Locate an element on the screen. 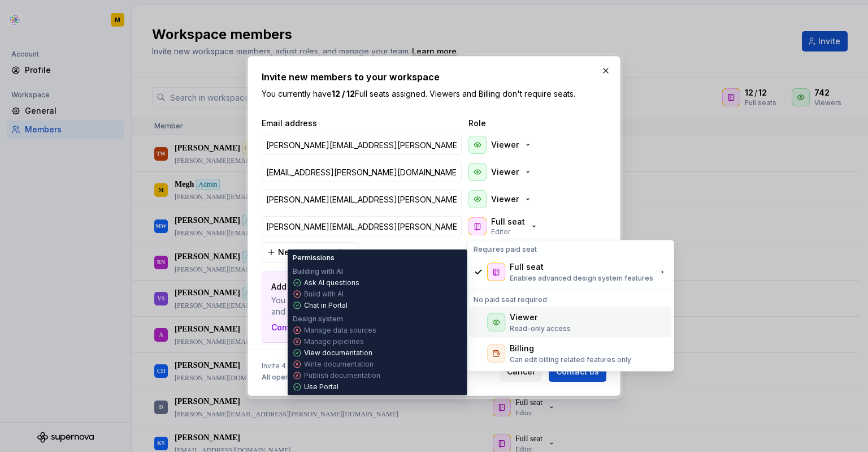  h2: Invite new members to your workspace is located at coordinates (434, 77).